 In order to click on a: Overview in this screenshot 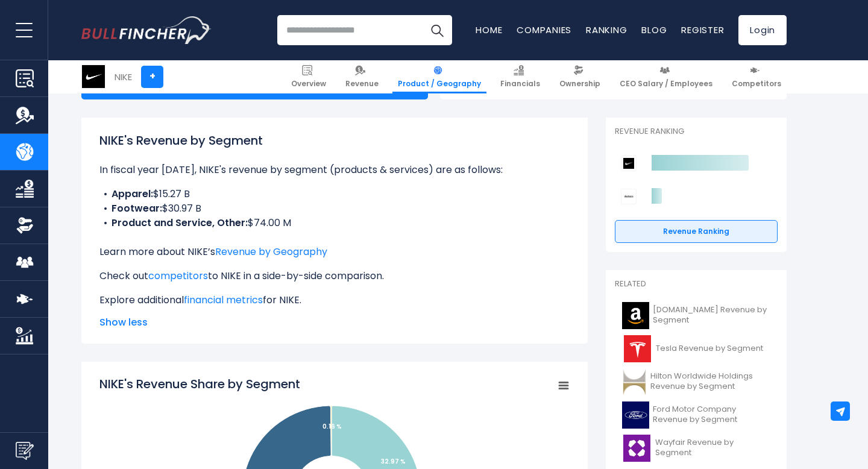, I will do `click(309, 76)`.